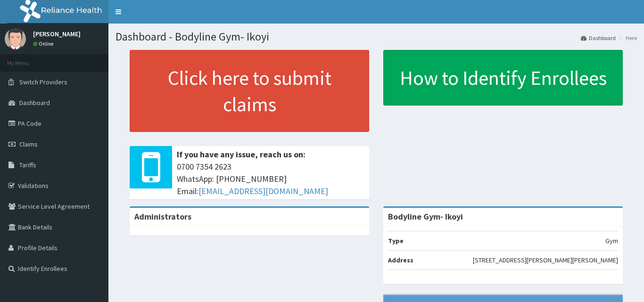 The height and width of the screenshot is (302, 644). Describe the element at coordinates (611, 240) in the screenshot. I see `p: Gym` at that location.